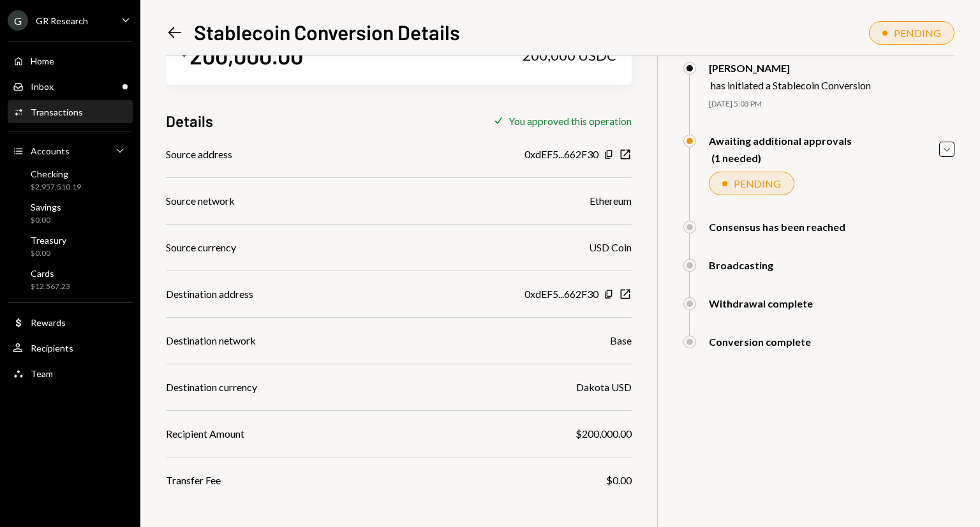  What do you see at coordinates (55, 174) in the screenshot?
I see `div: Checking` at bounding box center [55, 174].